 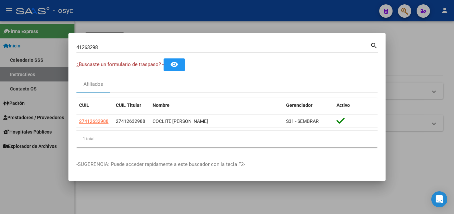 I want to click on span: S31 - SEMBRAR, so click(x=303, y=121).